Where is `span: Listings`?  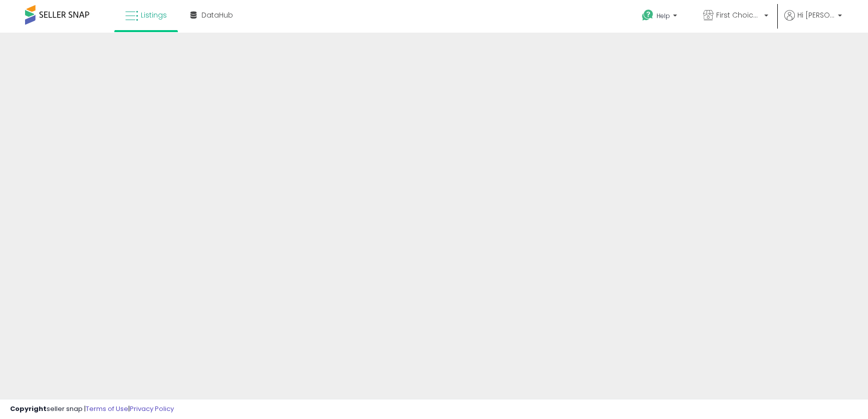
span: Listings is located at coordinates (154, 15).